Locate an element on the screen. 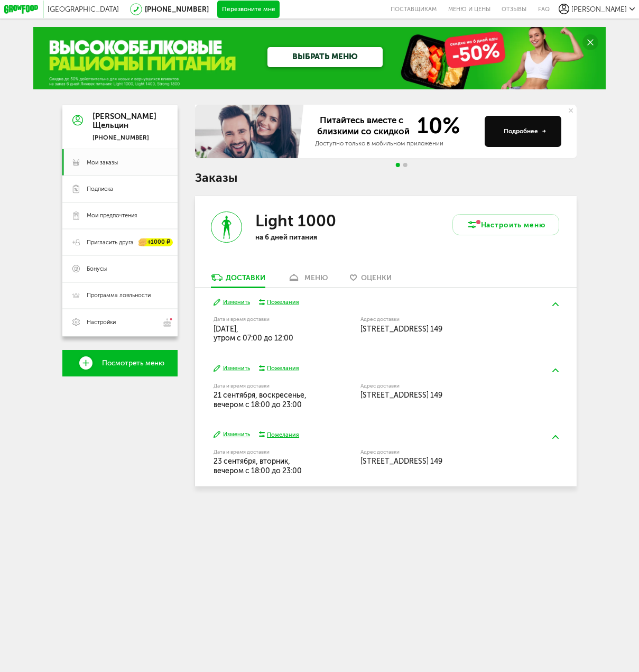 Image resolution: width=639 pixels, height=672 pixels. img: family-banner.579af9d.jpg is located at coordinates (250, 131).